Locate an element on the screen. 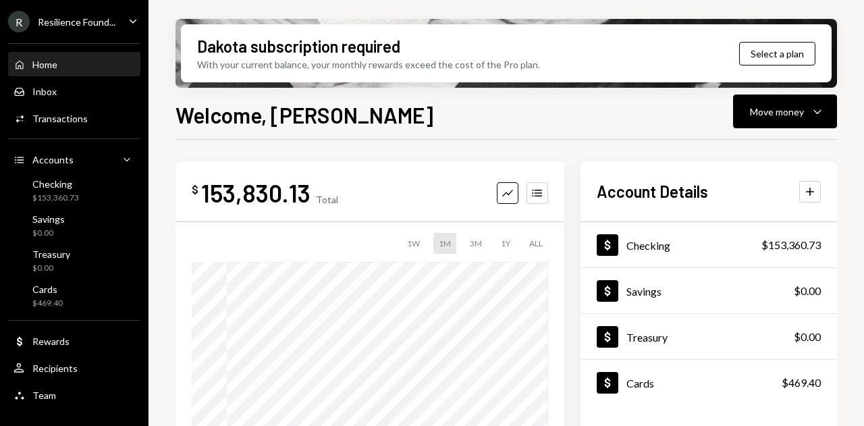  h2: Account Details is located at coordinates (652, 191).